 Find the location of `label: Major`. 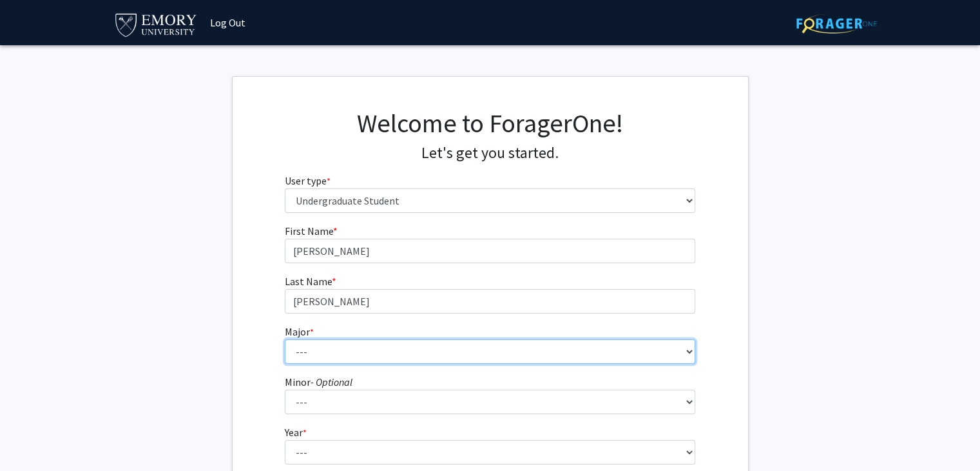

label: Major is located at coordinates (299, 331).